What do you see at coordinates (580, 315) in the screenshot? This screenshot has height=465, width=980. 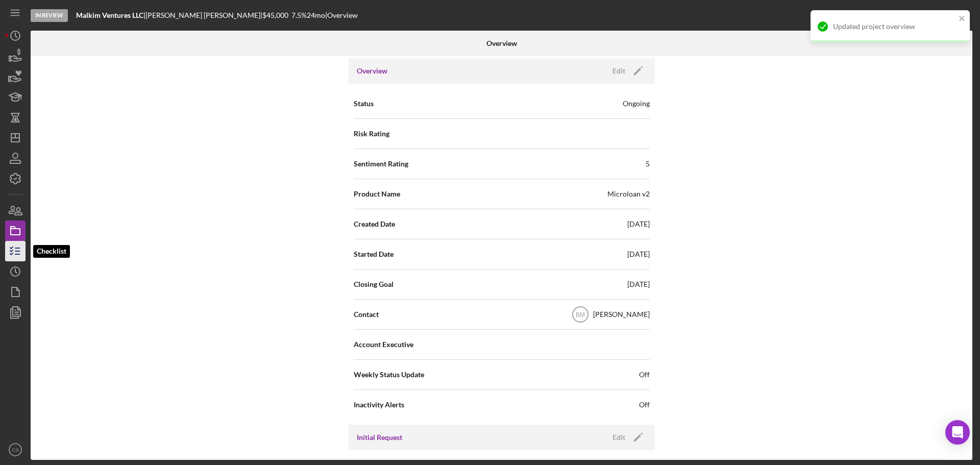 I see `text: BM` at bounding box center [580, 315].